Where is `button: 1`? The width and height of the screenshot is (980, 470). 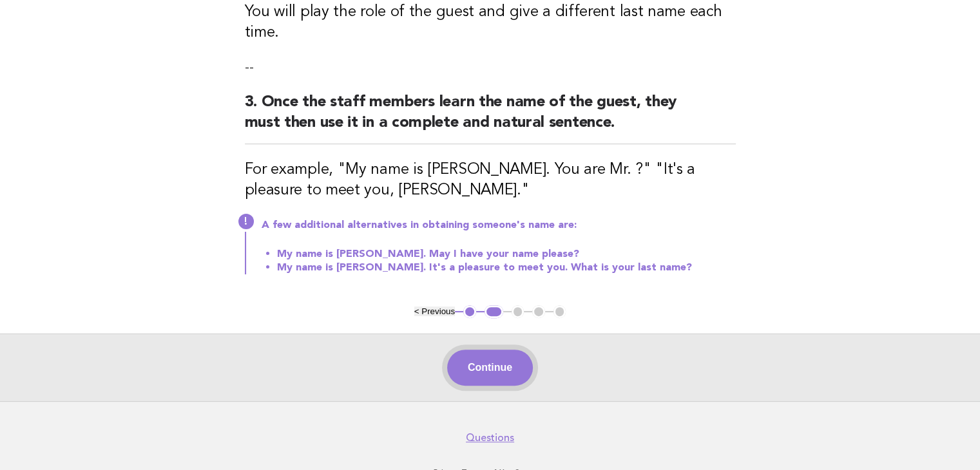
button: 1 is located at coordinates (470, 311).